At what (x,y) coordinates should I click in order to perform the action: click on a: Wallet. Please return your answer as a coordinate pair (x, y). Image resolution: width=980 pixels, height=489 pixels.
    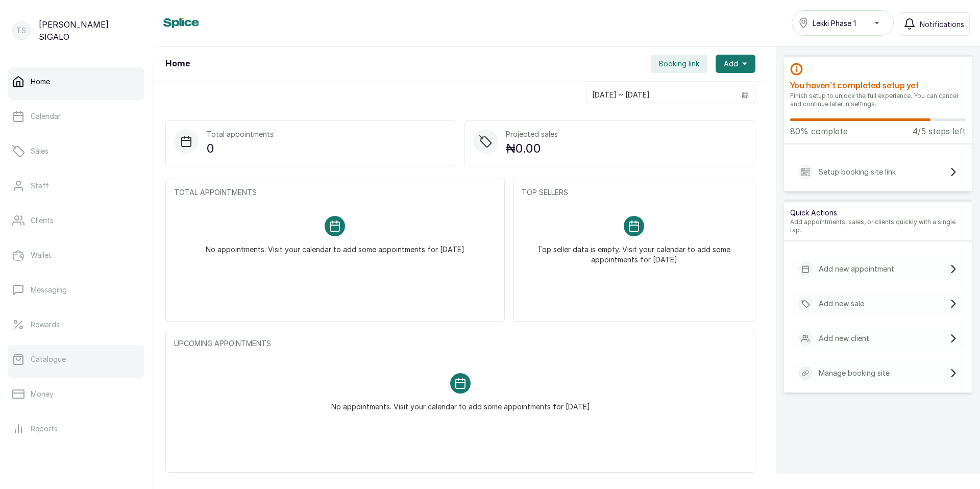
    Looking at the image, I should click on (76, 255).